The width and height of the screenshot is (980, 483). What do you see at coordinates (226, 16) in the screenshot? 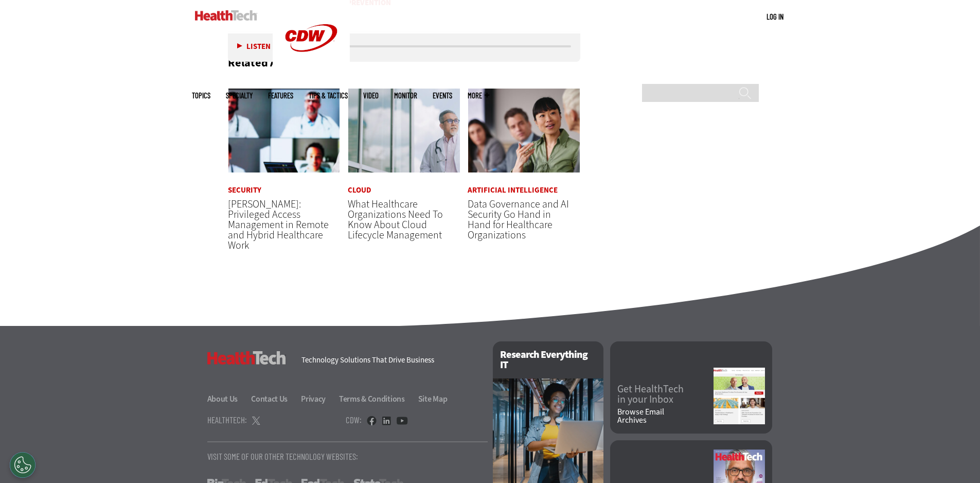
I see `img: Home` at bounding box center [226, 16].